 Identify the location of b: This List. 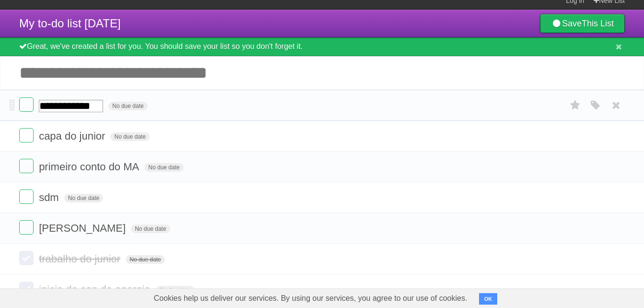
(598, 24).